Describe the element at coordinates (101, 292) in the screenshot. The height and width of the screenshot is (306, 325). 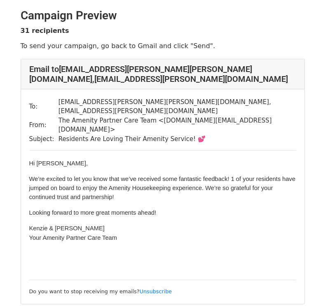
I see `small: Do you want to stop receiving my emails?` at that location.